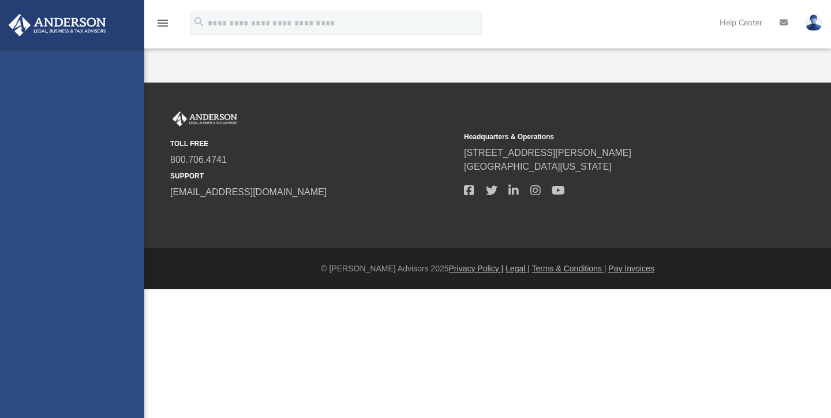  What do you see at coordinates (518, 268) in the screenshot?
I see `a: Legal |` at bounding box center [518, 268].